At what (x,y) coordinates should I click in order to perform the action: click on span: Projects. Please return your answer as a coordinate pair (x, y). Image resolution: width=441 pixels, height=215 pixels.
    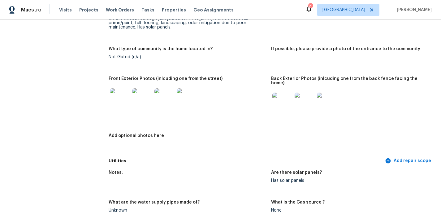
    Looking at the image, I should click on (89, 10).